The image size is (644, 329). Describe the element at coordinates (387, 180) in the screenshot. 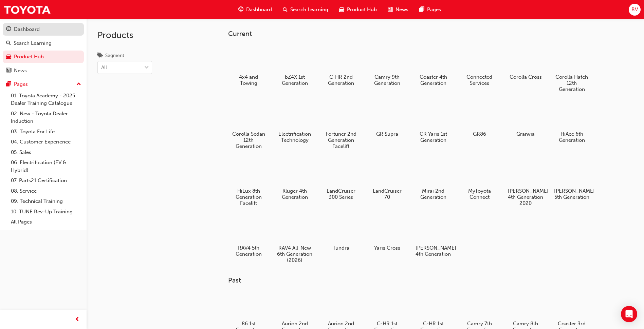

I see `a: LandCruiser 70` at that location.